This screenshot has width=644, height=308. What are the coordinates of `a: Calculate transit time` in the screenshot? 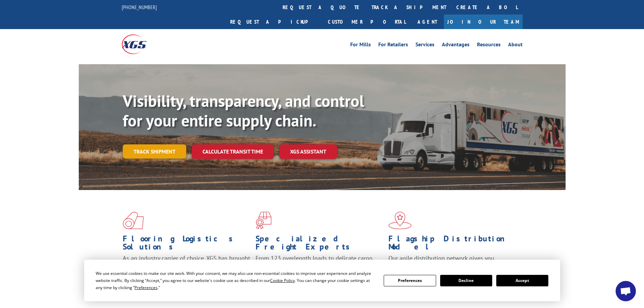 It's located at (233, 152).